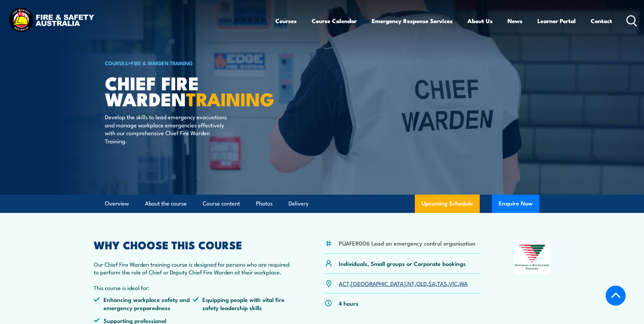  I want to click on p: 4 hours, so click(349, 303).